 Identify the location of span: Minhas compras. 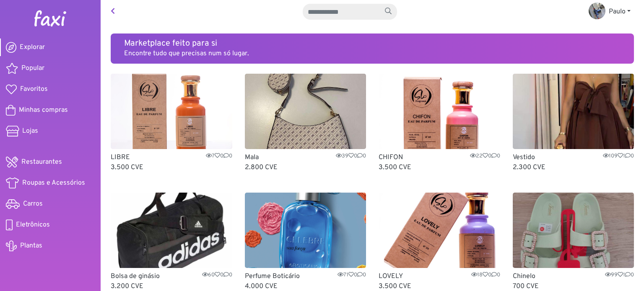
(43, 110).